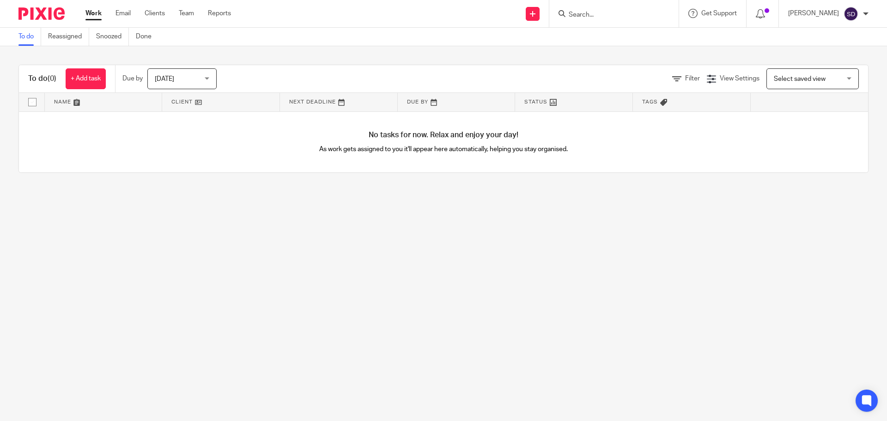  What do you see at coordinates (719, 13) in the screenshot?
I see `span: Get Support` at bounding box center [719, 13].